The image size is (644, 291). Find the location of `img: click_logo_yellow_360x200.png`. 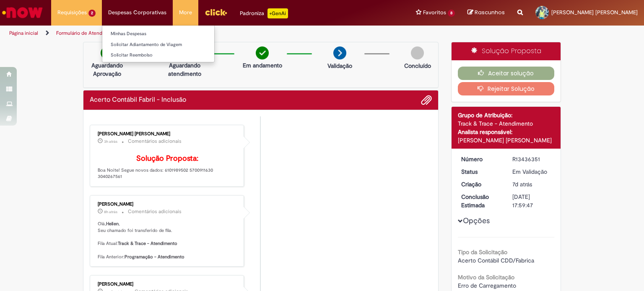

img: click_logo_yellow_360x200.png is located at coordinates (216, 12).